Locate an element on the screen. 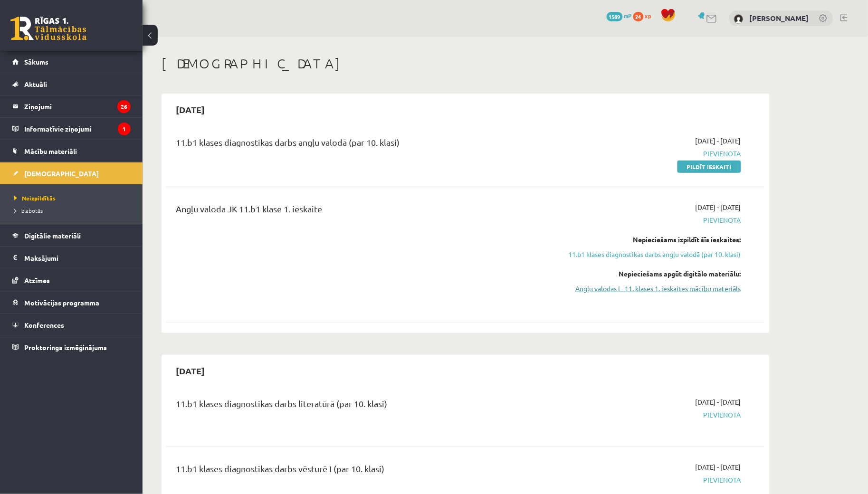  span: Neizpildītās is located at coordinates (35, 198).